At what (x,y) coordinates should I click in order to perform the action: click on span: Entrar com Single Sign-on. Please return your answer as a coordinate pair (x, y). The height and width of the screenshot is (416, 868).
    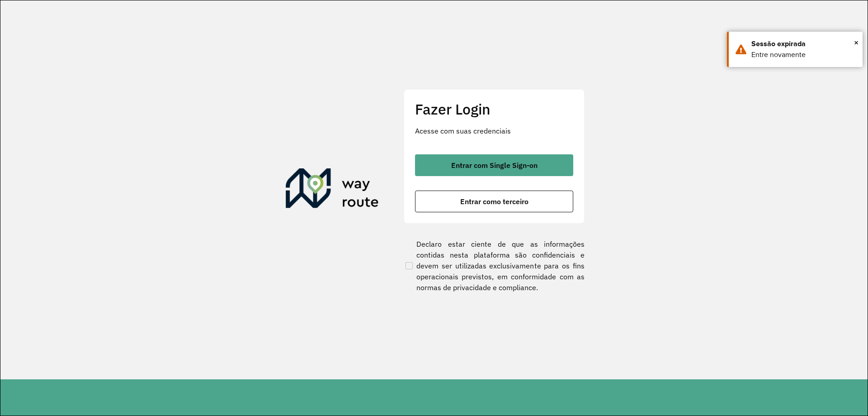
    Looking at the image, I should click on (494, 165).